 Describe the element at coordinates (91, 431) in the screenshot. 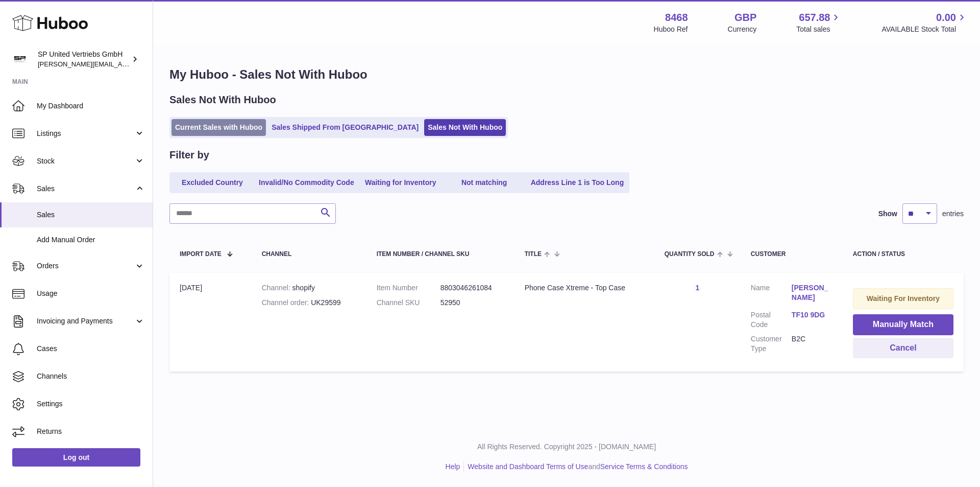

I see `span: Returns` at that location.